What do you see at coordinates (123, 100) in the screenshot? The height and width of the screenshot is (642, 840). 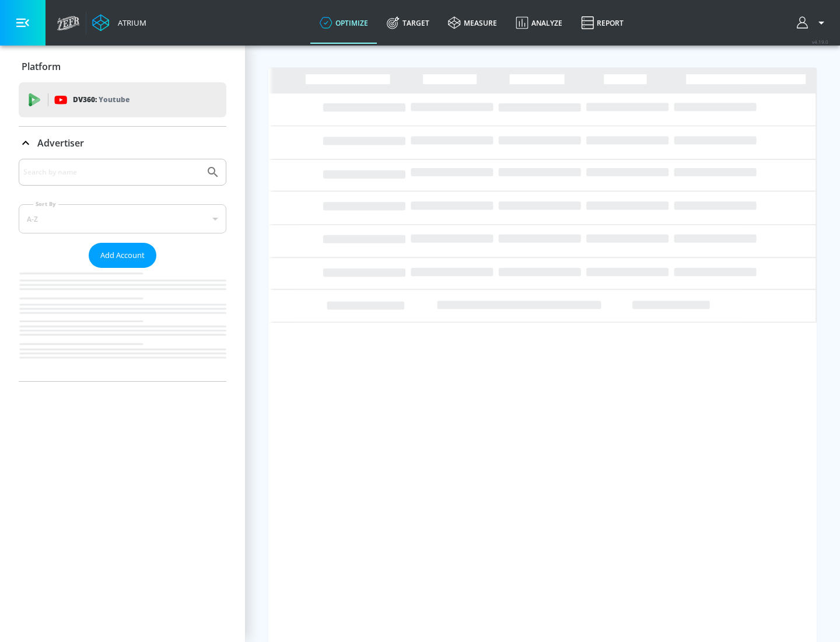 I see `div: DV360: Youtube` at bounding box center [123, 100].